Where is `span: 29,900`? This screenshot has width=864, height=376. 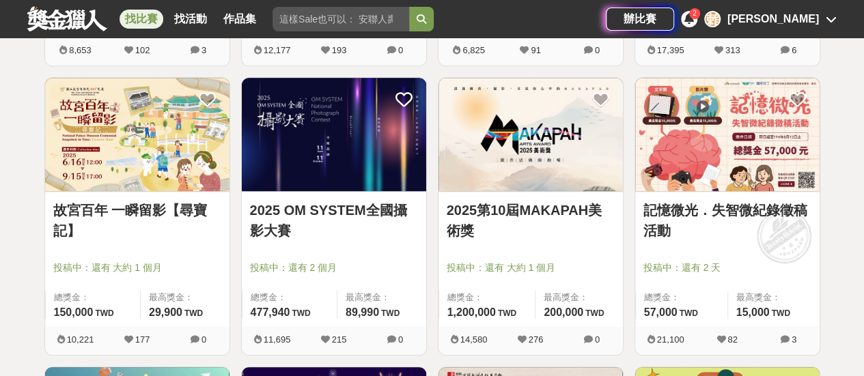
span: 29,900 is located at coordinates (165, 312).